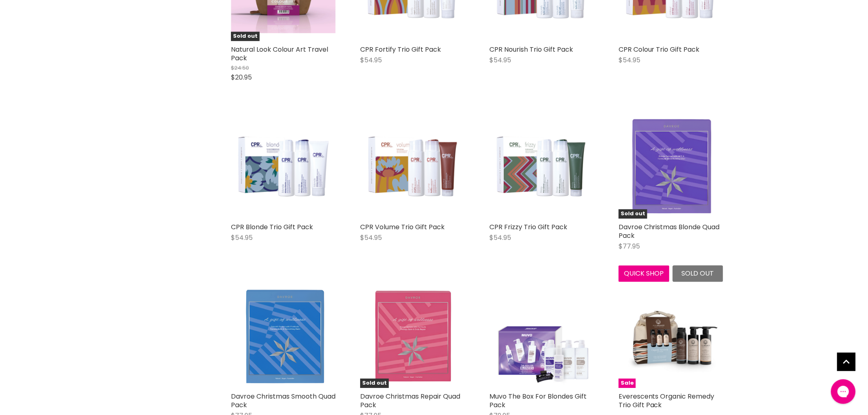  What do you see at coordinates (671, 166) in the screenshot?
I see `img: Davroe Christmas Blonde Quad Pack` at bounding box center [671, 166].